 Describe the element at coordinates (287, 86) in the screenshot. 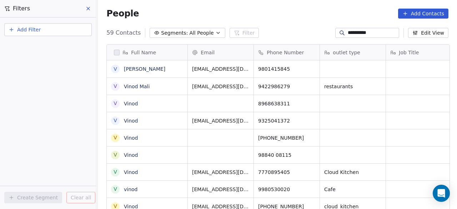

I see `span: 9422986279` at that location.